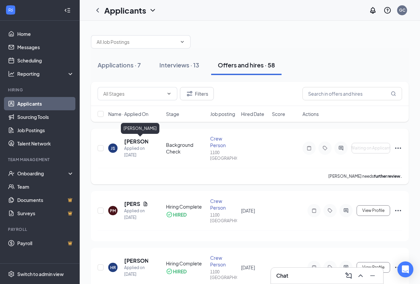 This screenshot has width=420, height=284. I want to click on svg: Filter, so click(190, 94).